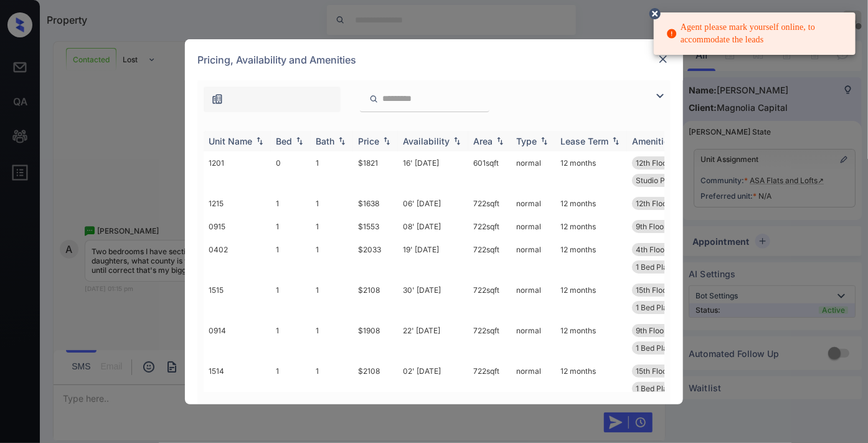 This screenshot has width=868, height=443. I want to click on td: 1215, so click(237, 203).